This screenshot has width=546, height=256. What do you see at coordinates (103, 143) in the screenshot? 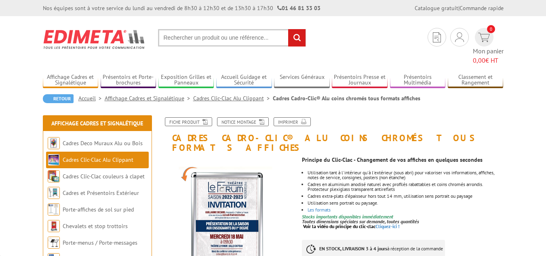
I see `a: Cadres Deco Muraux Alu ou Bois` at bounding box center [103, 143].